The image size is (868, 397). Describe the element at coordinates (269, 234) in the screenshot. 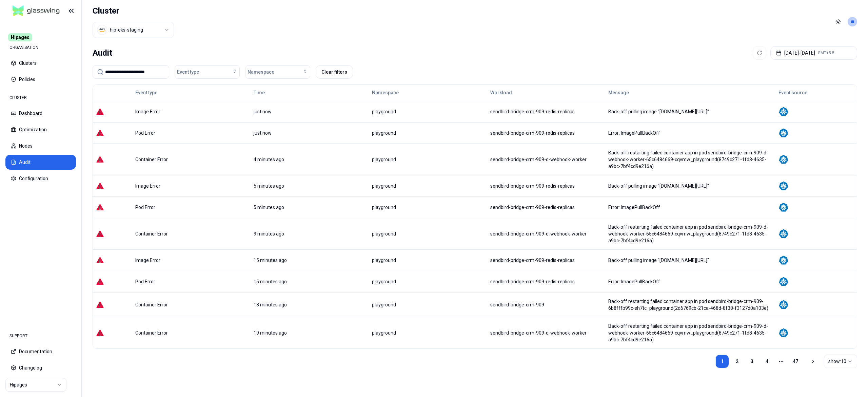

I see `span: 9 minutes ago` at that location.